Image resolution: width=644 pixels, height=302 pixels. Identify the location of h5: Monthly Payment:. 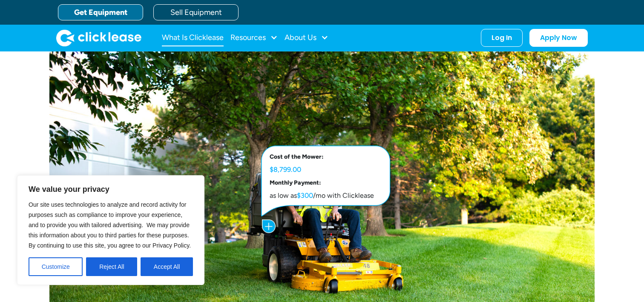
(326, 183).